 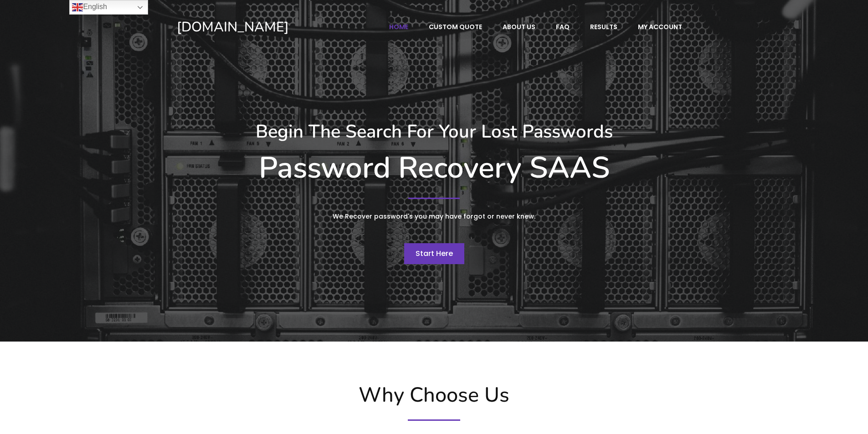 What do you see at coordinates (455, 27) in the screenshot?
I see `a: Custom Quote` at bounding box center [455, 27].